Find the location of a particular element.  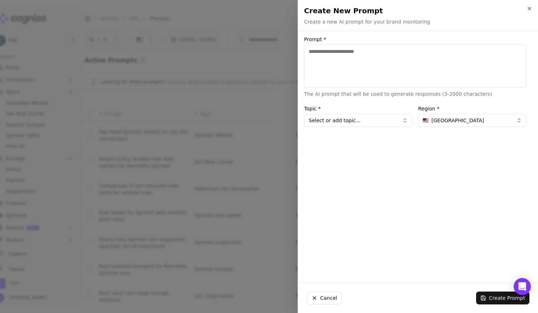

h2: Create New Prompt is located at coordinates (418, 11).